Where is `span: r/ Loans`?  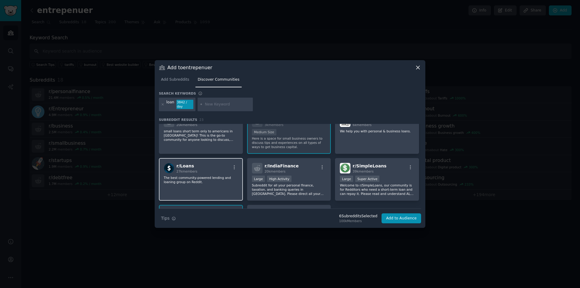 span: r/ Loans is located at coordinates (185, 166).